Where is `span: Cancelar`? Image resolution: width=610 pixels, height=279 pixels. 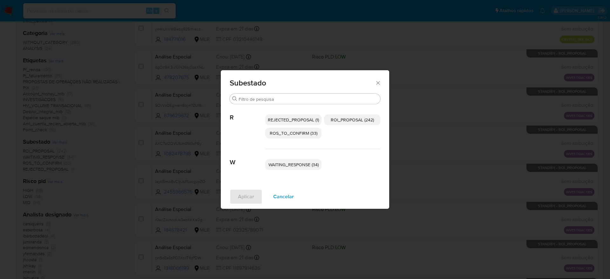
span: Cancelar is located at coordinates (283, 197).